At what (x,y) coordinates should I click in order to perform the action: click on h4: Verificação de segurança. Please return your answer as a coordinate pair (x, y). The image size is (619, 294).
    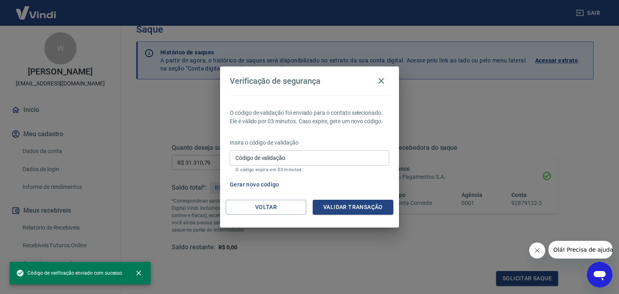
    Looking at the image, I should click on (275, 81).